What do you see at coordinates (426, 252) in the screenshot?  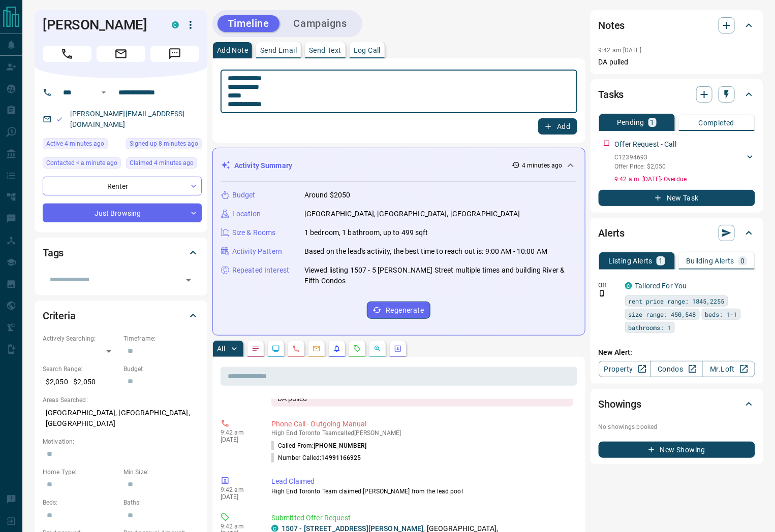 I see `p: Based on the lead's activity, the best time to reach out is: 9:00 AM - 10:00 AM` at bounding box center [426, 252].